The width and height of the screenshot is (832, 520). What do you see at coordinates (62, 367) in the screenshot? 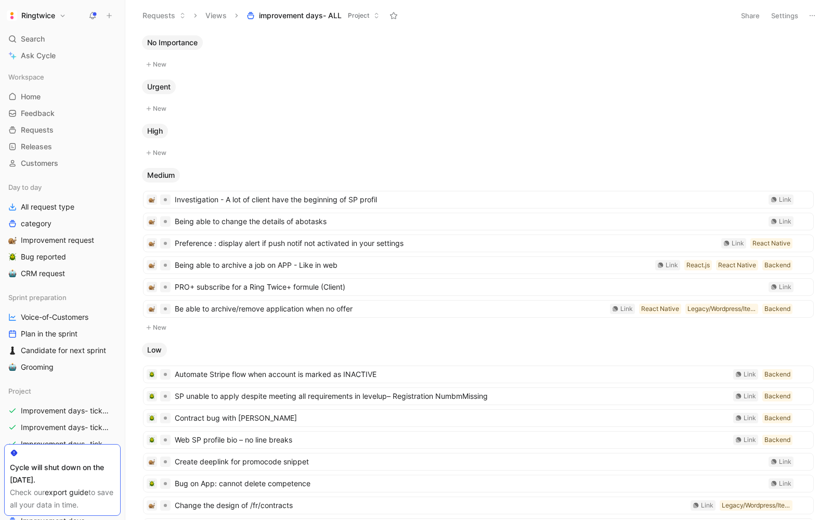
I see `a: 🤖Grooming` at bounding box center [62, 367].